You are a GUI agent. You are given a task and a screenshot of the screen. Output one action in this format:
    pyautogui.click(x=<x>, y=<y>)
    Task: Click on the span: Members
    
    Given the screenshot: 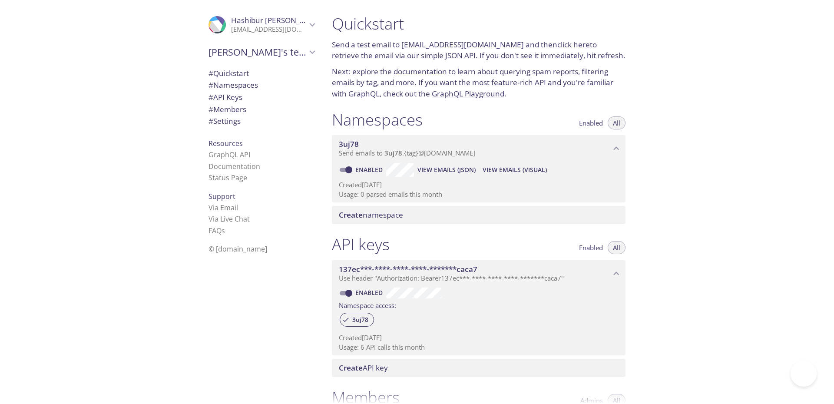 What is the action you would take?
    pyautogui.click(x=227, y=109)
    